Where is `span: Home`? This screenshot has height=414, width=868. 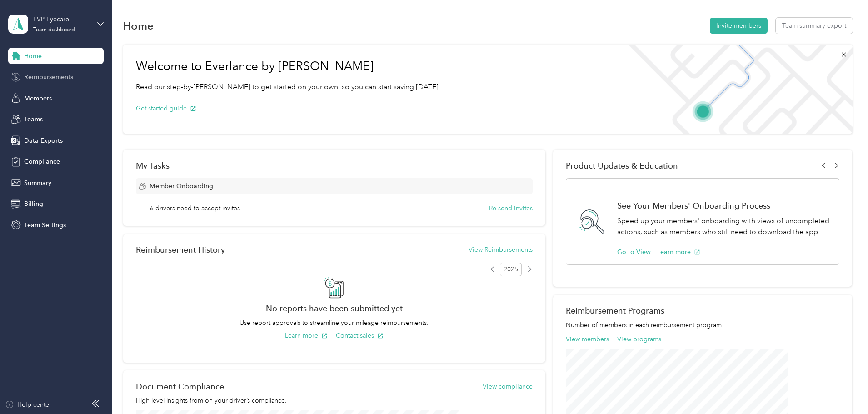
span: Home is located at coordinates (33, 56).